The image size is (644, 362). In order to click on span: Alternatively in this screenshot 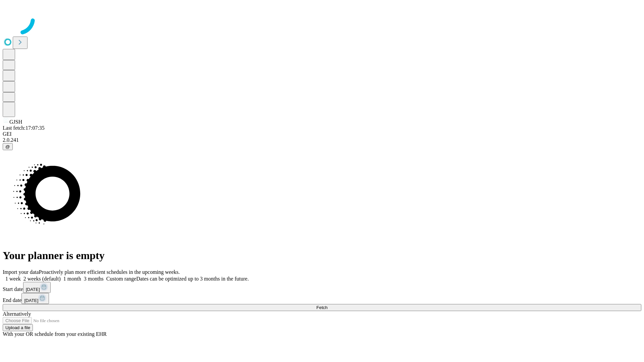, I will do `click(17, 314)`.